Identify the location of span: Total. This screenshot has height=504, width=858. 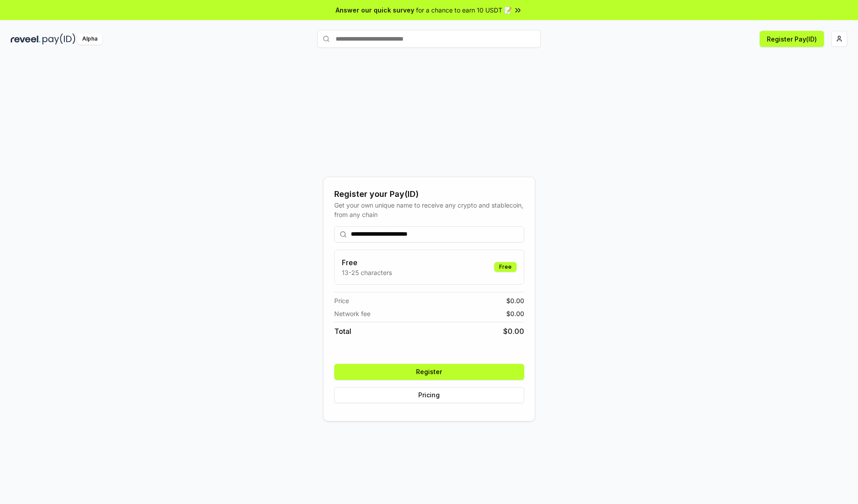
(342, 331).